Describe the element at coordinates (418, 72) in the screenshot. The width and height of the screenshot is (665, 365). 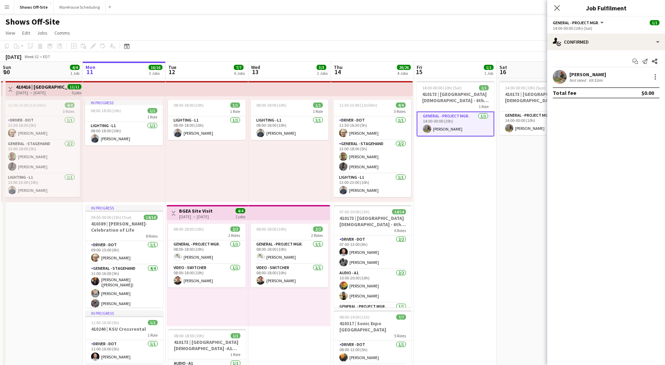
I see `span: 15` at that location.